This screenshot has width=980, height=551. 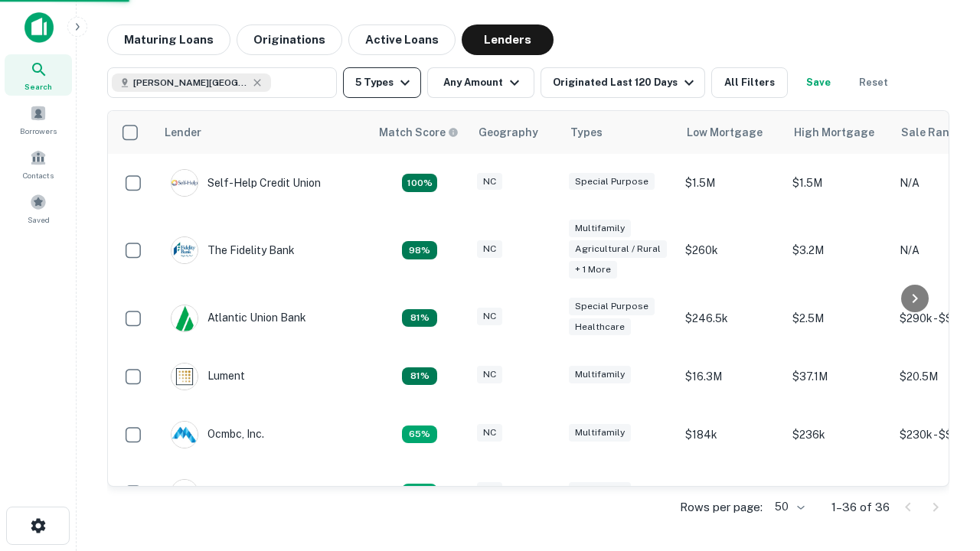 What do you see at coordinates (731, 493) in the screenshot?
I see `td: $130k` at bounding box center [731, 493].